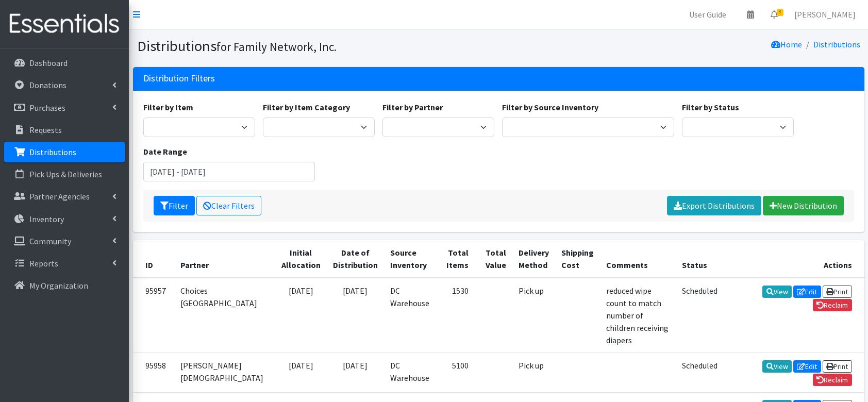 The height and width of the screenshot is (402, 868). Describe the element at coordinates (154, 315) in the screenshot. I see `td: 95957` at that location.